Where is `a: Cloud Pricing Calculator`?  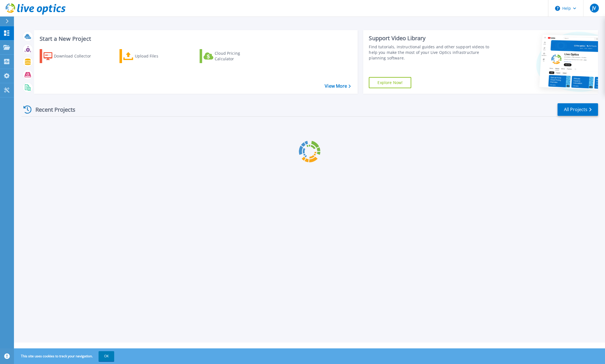
a: Cloud Pricing Calculator is located at coordinates (231, 56).